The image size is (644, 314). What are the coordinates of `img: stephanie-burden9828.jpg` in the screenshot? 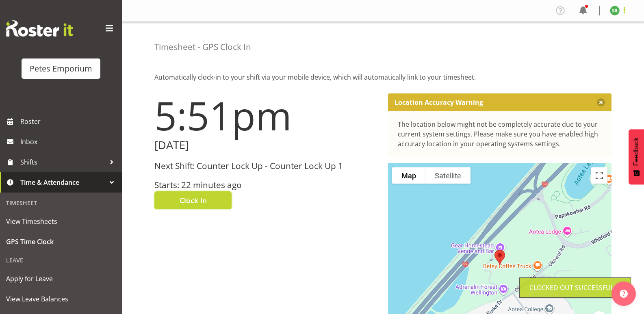 It's located at (614, 10).